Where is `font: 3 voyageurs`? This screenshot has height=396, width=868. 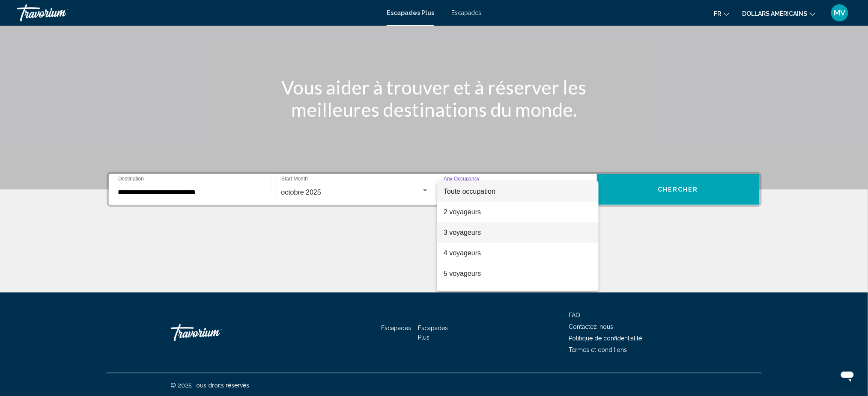 font: 3 voyageurs is located at coordinates (462, 232).